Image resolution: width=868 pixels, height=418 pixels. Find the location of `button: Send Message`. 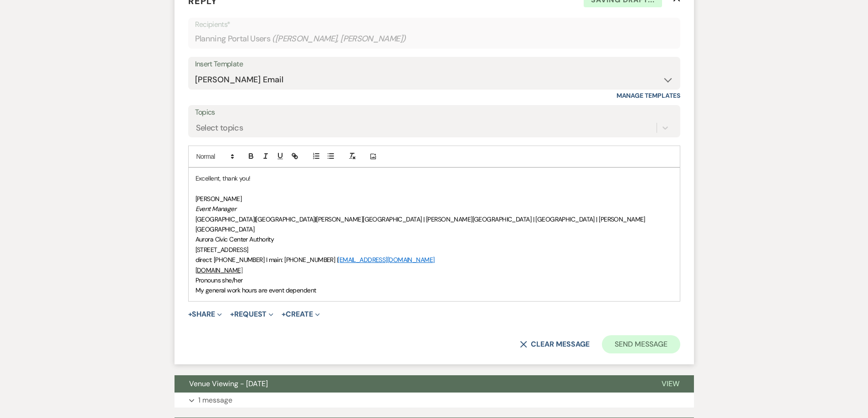

button: Send Message is located at coordinates (641, 344).